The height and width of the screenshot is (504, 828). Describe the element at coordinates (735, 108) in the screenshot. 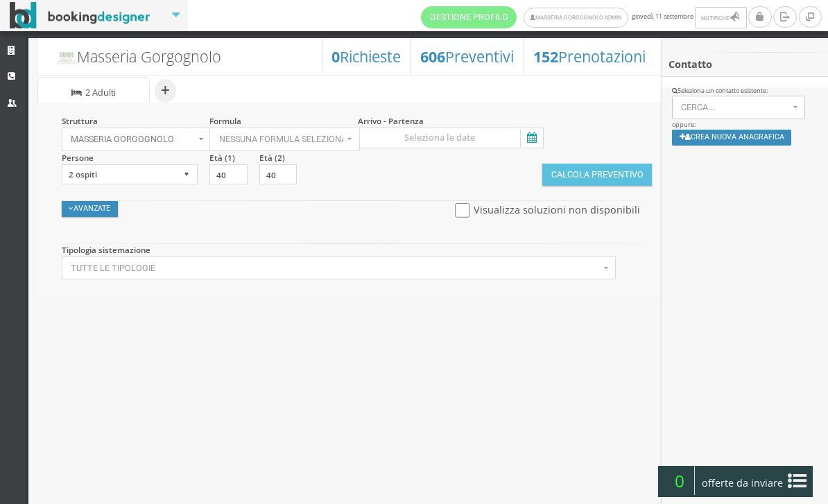

I see `span: Cerca...` at that location.